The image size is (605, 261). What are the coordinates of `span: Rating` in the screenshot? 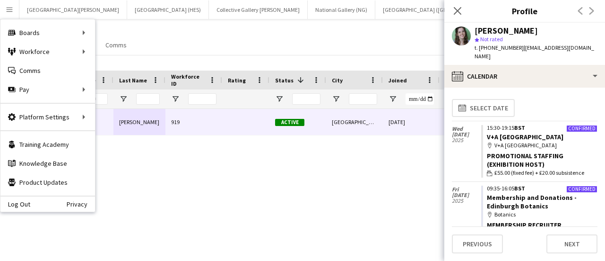 It's located at (237, 80).